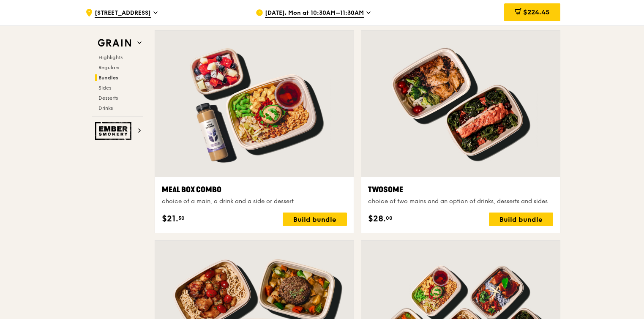 Image resolution: width=644 pixels, height=319 pixels. Describe the element at coordinates (105, 88) in the screenshot. I see `span: Sides` at that location.